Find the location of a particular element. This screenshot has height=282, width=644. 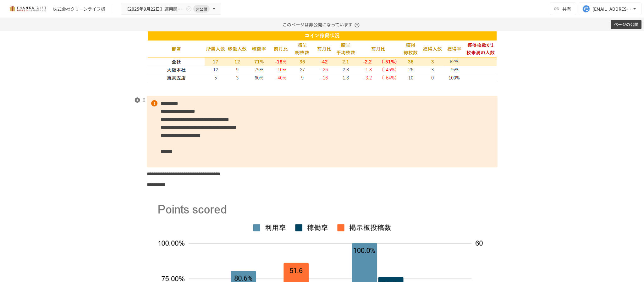

button: 共有 is located at coordinates (563, 9).